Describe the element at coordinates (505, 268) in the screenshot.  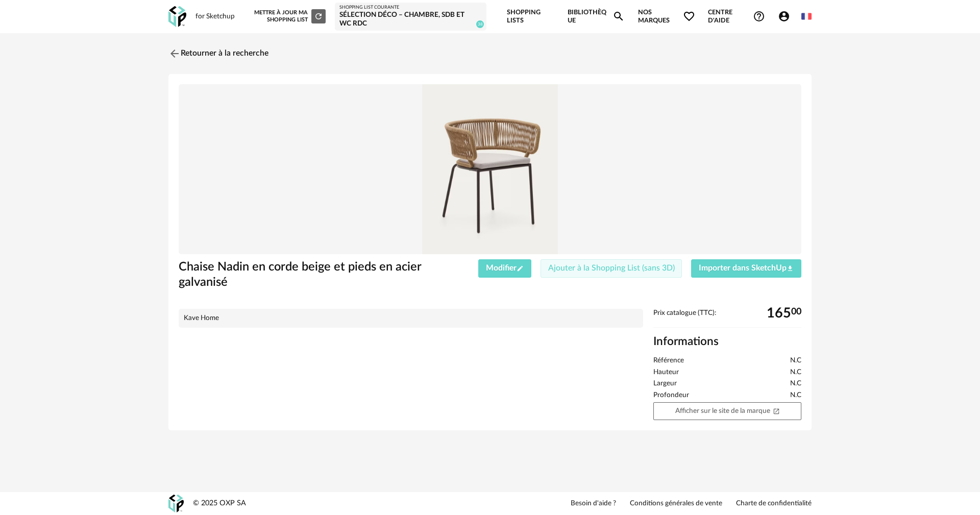
I see `button: ModifierPencil icon` at that location.